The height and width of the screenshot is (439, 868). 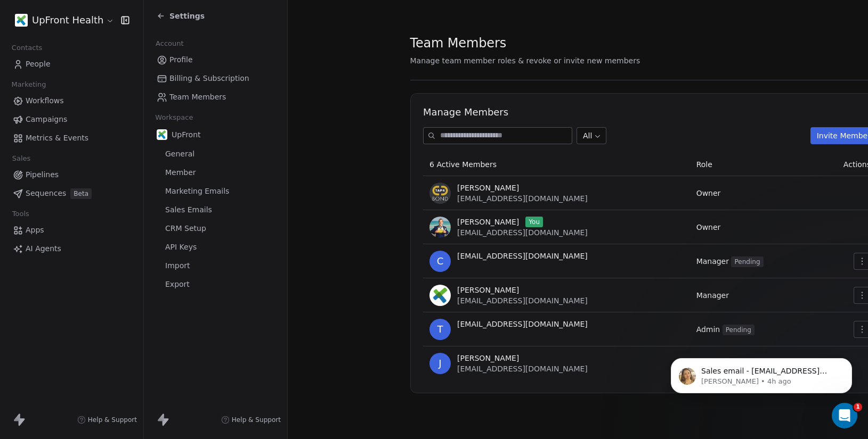 What do you see at coordinates (46, 193) in the screenshot?
I see `span: Sequences` at bounding box center [46, 193].